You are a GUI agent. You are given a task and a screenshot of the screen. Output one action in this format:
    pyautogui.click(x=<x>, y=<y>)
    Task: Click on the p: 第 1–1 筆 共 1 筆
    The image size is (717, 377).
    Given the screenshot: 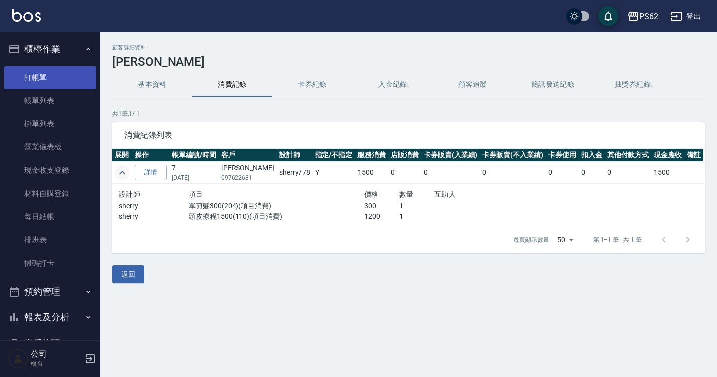 What is the action you would take?
    pyautogui.click(x=617, y=239)
    